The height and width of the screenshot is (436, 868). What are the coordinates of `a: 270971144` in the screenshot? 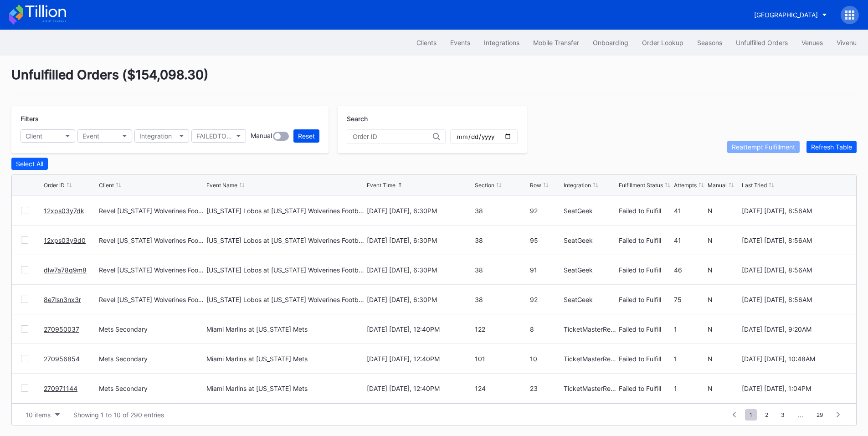 It's located at (60, 388).